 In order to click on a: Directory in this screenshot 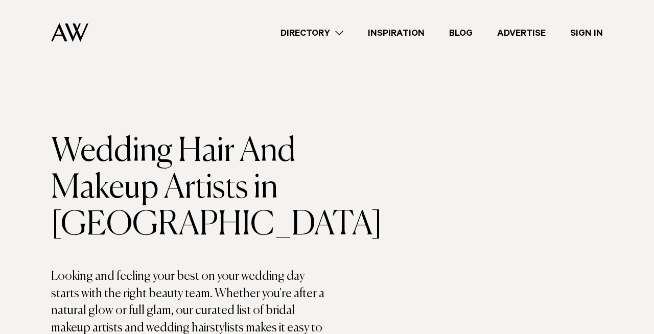, I will do `click(312, 33)`.